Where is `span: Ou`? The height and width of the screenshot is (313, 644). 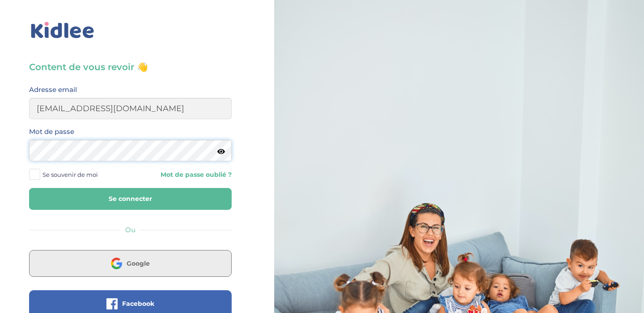
span: Ou is located at coordinates (130, 230).